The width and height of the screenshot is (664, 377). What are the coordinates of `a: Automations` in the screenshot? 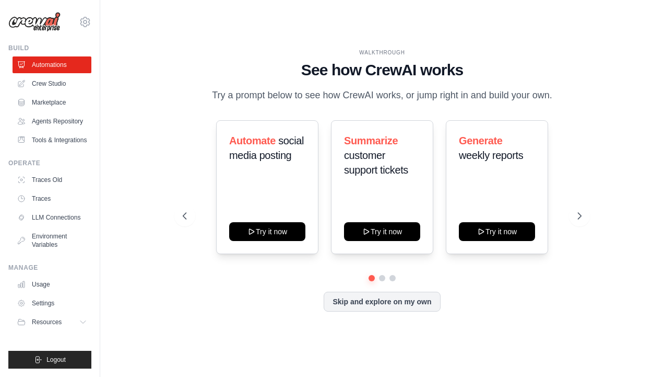 It's located at (52, 65).